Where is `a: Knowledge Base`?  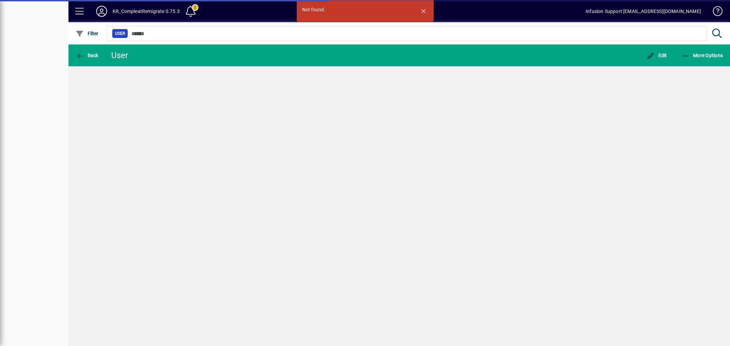
a: Knowledge Base is located at coordinates (714, 12).